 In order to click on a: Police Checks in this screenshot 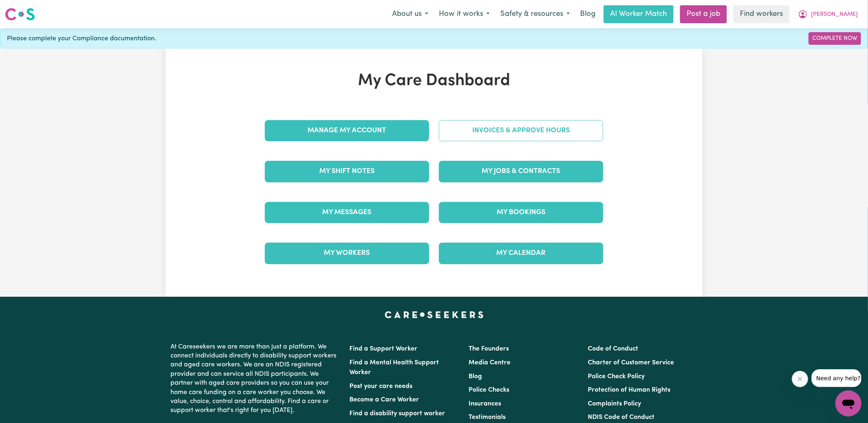, I will do `click(489, 390)`.